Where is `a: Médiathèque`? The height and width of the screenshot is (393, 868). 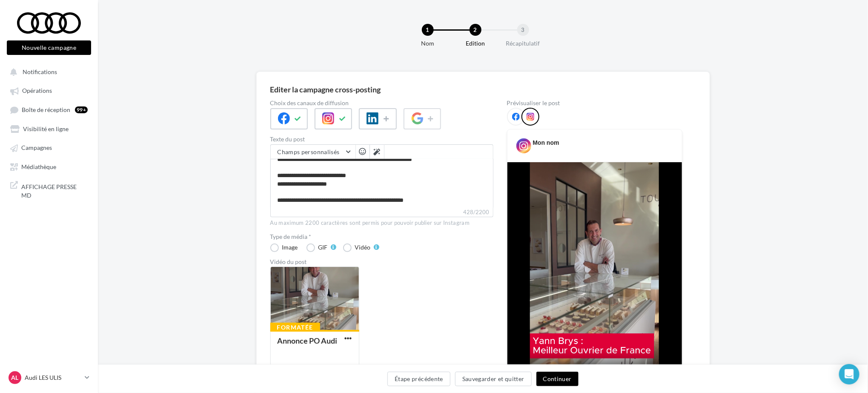 a: Médiathèque is located at coordinates (49, 166).